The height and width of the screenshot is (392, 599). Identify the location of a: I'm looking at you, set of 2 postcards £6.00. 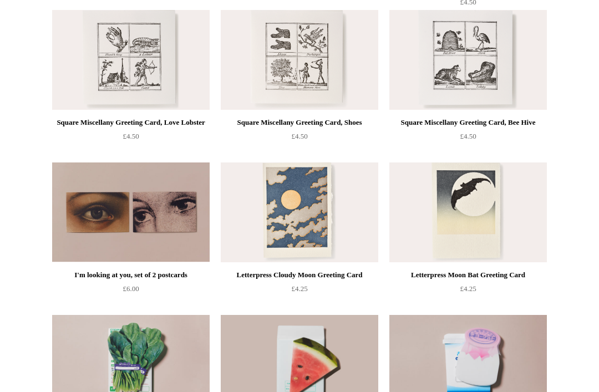
(131, 291).